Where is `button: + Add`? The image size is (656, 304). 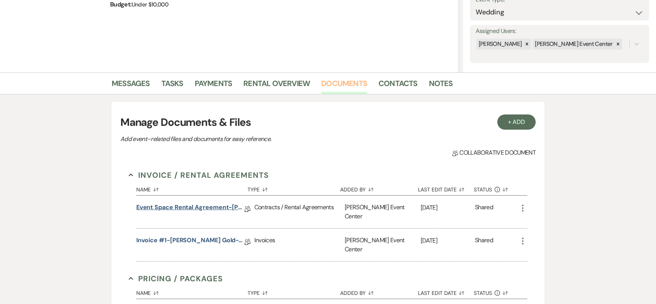 button: + Add is located at coordinates (516, 122).